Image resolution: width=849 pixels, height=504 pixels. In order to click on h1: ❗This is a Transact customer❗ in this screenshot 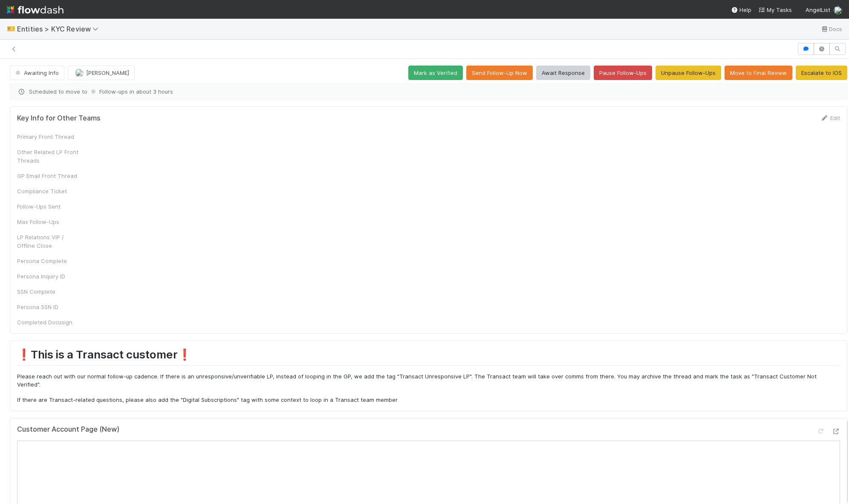, I will do `click(428, 357)`.